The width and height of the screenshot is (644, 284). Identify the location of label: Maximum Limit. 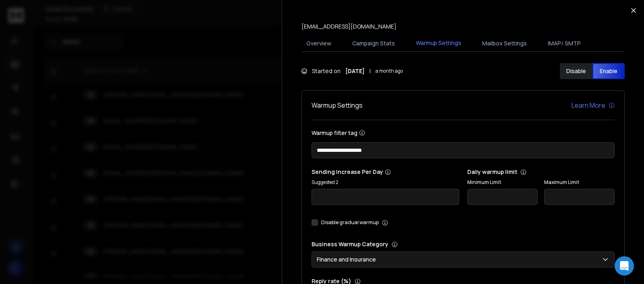
(579, 182).